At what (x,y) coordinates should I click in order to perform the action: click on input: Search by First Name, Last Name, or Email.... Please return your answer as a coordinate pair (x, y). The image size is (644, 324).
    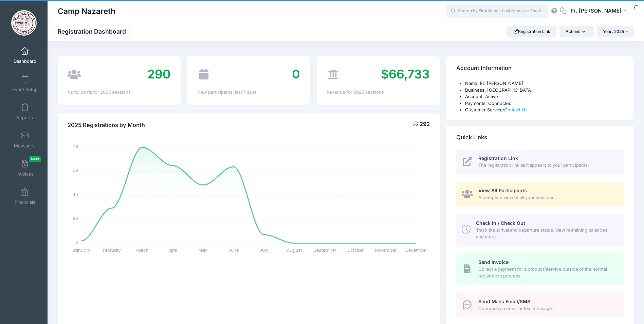
    Looking at the image, I should click on (498, 11).